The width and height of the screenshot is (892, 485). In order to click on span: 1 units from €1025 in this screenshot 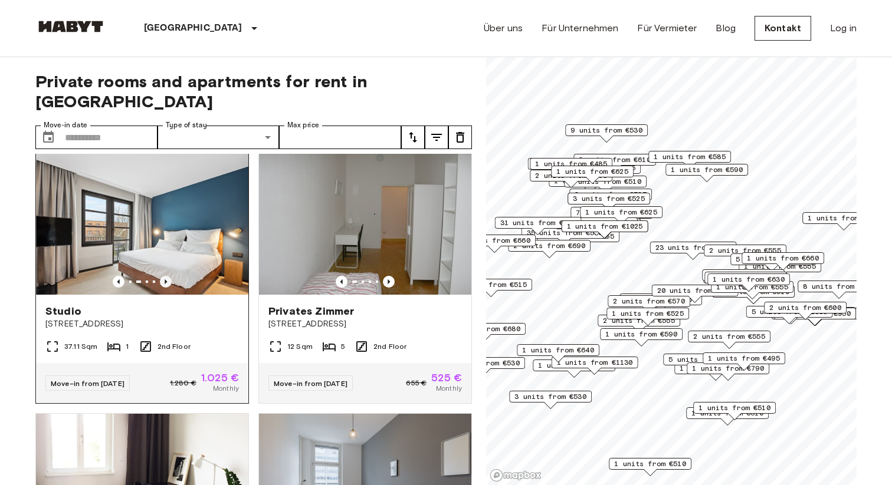, I will do `click(604, 226)`.